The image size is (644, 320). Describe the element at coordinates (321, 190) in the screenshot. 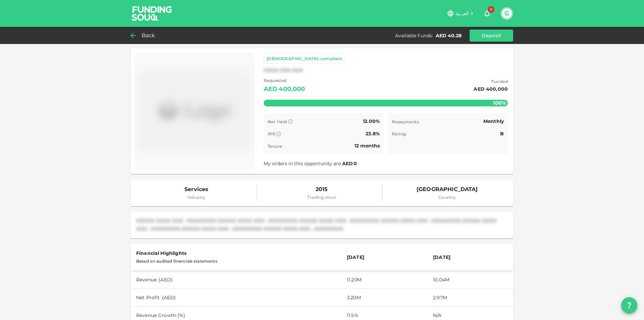

I see `span: 2015` at that location.